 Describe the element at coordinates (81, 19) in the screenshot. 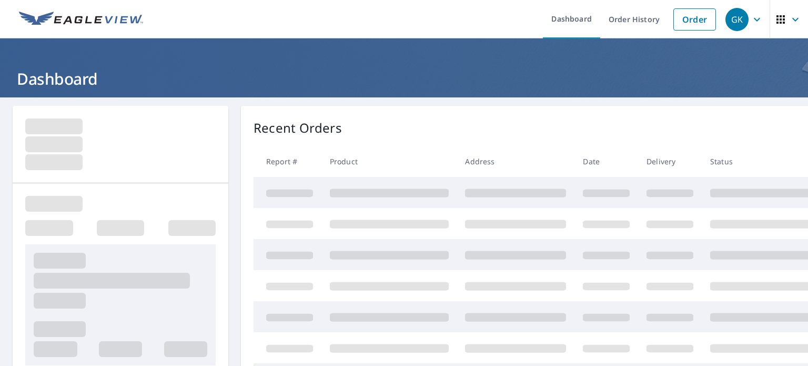

I see `img: EV Logo` at that location.